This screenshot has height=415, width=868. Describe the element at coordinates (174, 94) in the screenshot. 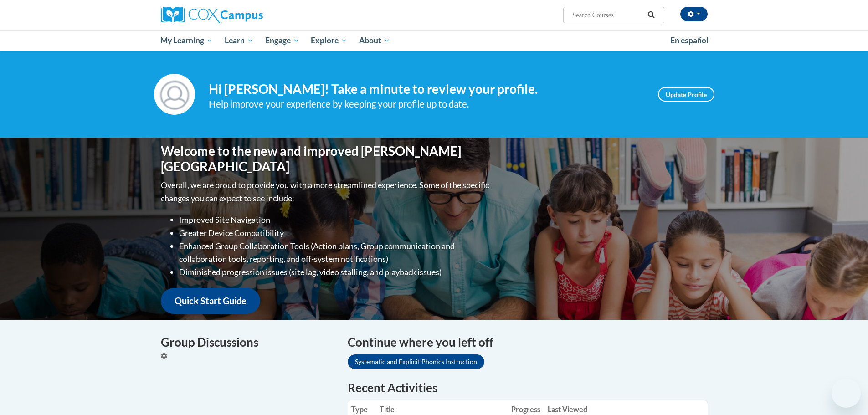

I see `img: Profile Image` at that location.